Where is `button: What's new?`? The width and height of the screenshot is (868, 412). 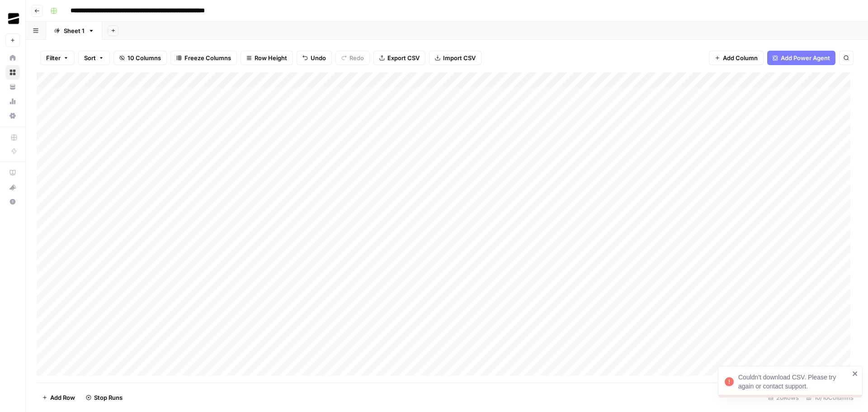
button: What's new? is located at coordinates (13, 187).